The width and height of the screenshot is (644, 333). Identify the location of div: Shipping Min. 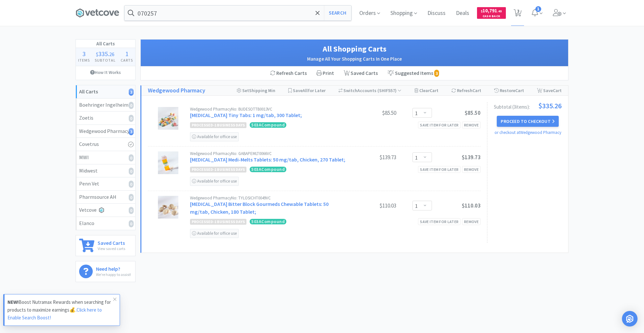
(256, 90).